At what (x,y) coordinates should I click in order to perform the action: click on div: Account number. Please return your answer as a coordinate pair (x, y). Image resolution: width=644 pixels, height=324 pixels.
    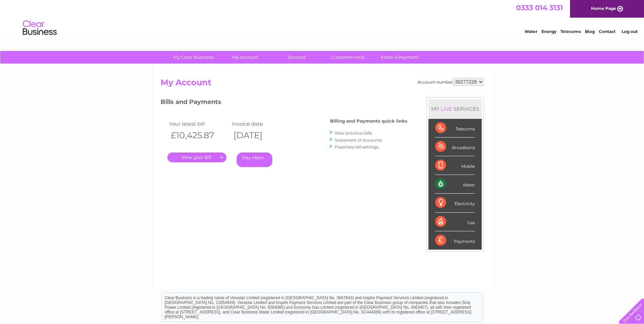
    Looking at the image, I should click on (450, 82).